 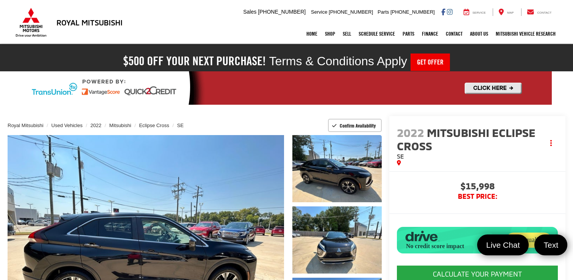 I want to click on img: Mitsubishi, so click(x=31, y=22).